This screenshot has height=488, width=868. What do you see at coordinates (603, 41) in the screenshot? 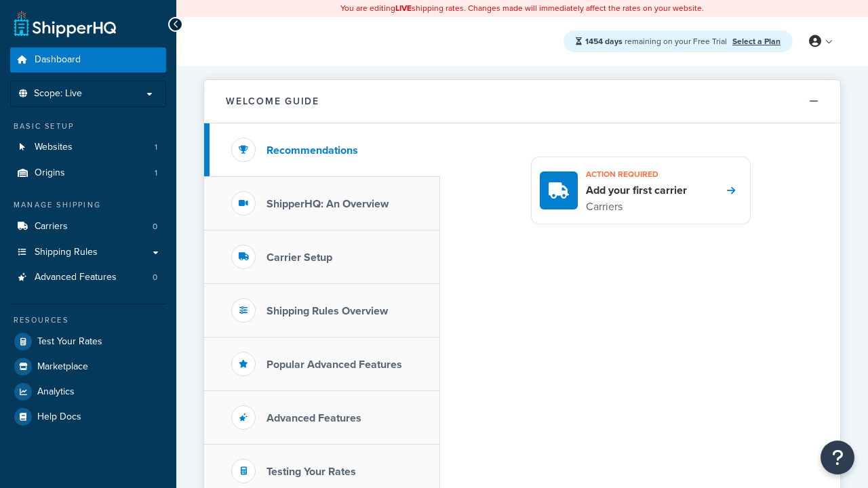
I see `strong: 1454 days` at bounding box center [603, 41].